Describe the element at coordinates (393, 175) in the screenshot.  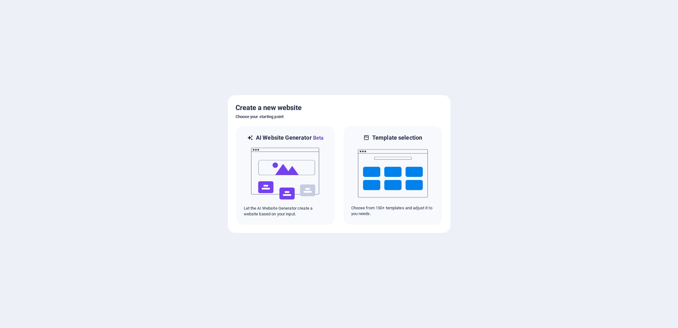
I see `div: Template selectionChoose from 150+ templates and adjust it to you needs.` at that location.